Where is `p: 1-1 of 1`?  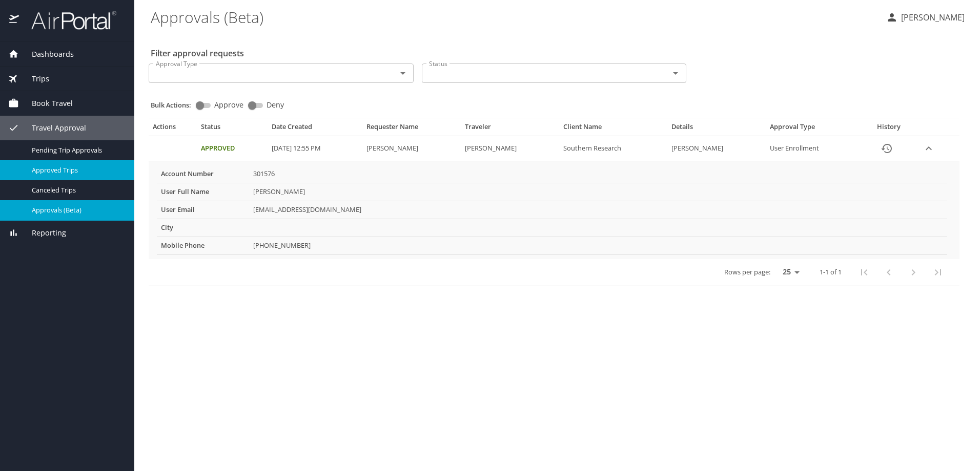
p: 1-1 of 1 is located at coordinates (830, 272).